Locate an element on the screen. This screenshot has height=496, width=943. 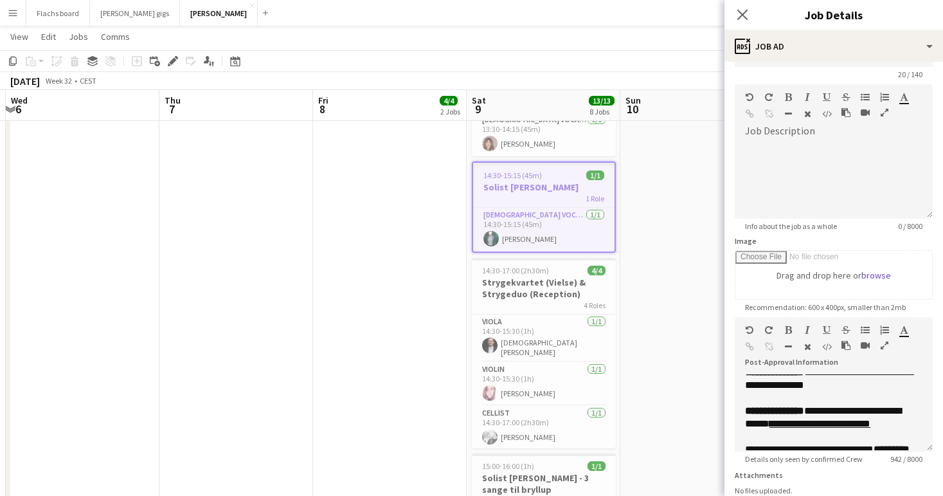
span: 942 / 8000 is located at coordinates (906, 458).